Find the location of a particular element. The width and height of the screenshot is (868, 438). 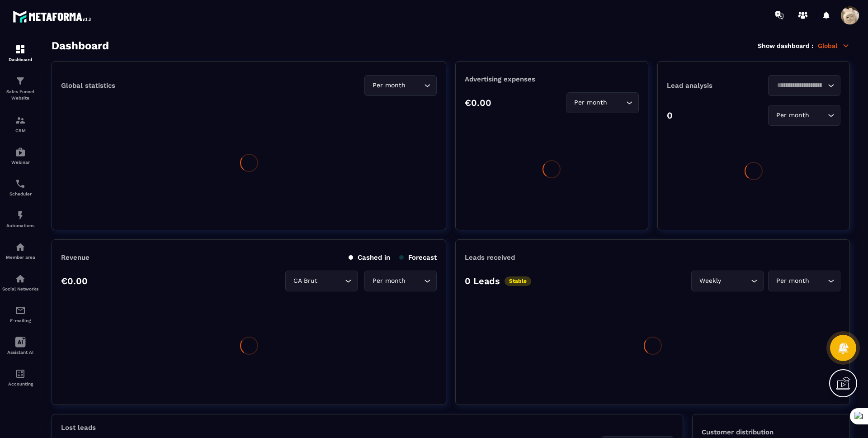

a: social-networksocial-networkSocial Networks is located at coordinates (20, 282).